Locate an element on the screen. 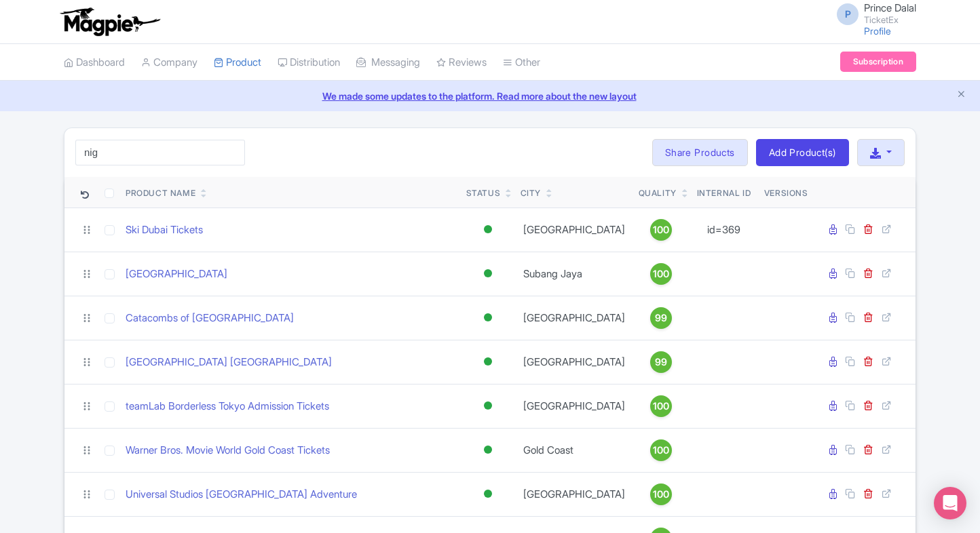  th: Versions is located at coordinates (785, 193).